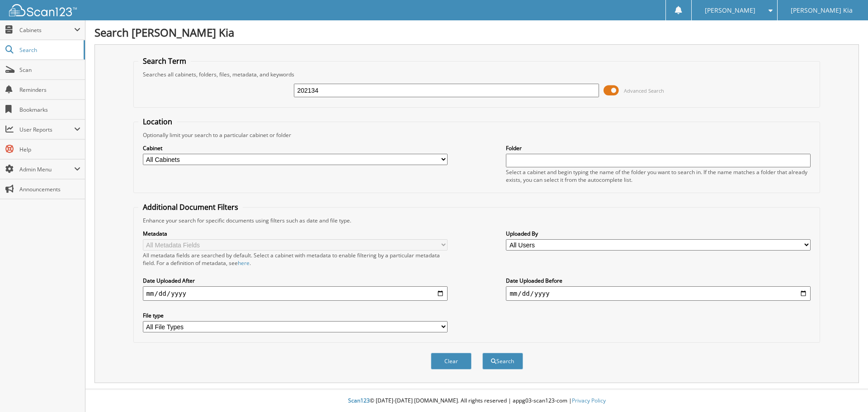 This screenshot has width=868, height=412. What do you see at coordinates (164, 61) in the screenshot?
I see `legend: Search Term` at bounding box center [164, 61].